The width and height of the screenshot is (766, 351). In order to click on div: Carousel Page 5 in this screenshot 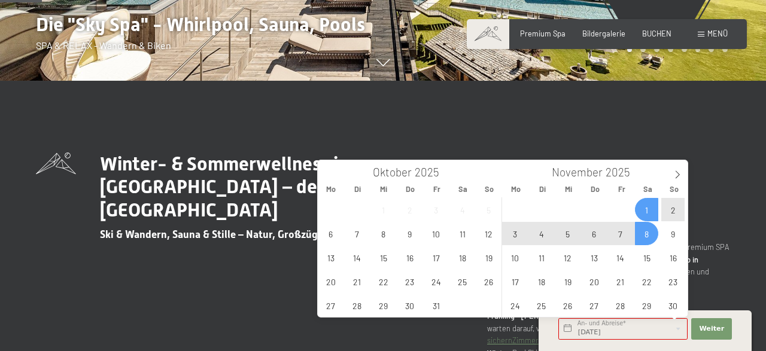, I will do `click(684, 49)`.